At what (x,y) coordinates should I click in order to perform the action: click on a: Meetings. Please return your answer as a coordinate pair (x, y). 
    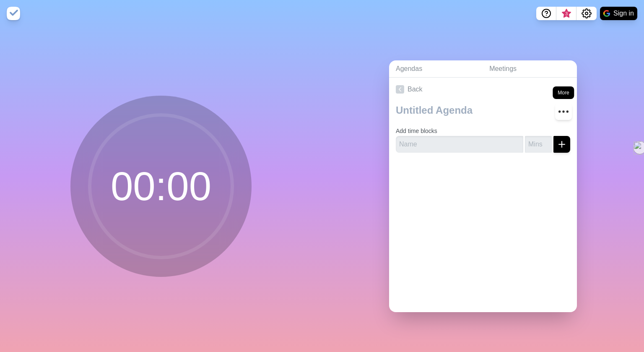
    Looking at the image, I should click on (530, 69).